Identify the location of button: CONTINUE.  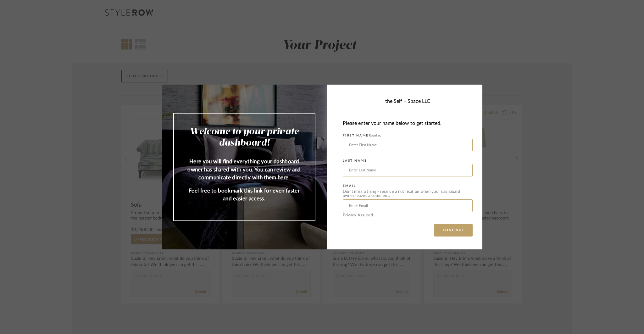
(454, 230).